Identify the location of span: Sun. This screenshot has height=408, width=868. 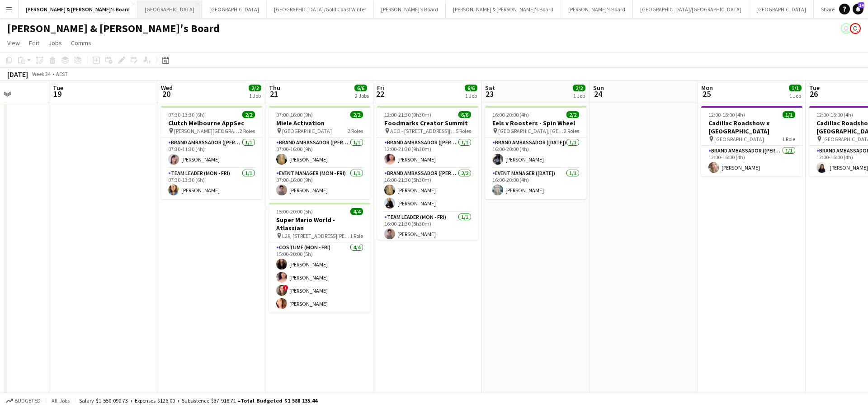
(599, 88).